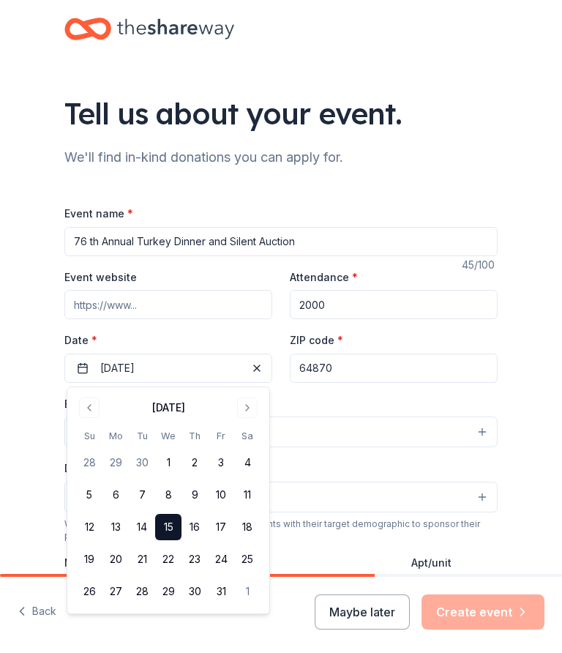  Describe the element at coordinates (168, 436) in the screenshot. I see `th: Wednesday` at that location.